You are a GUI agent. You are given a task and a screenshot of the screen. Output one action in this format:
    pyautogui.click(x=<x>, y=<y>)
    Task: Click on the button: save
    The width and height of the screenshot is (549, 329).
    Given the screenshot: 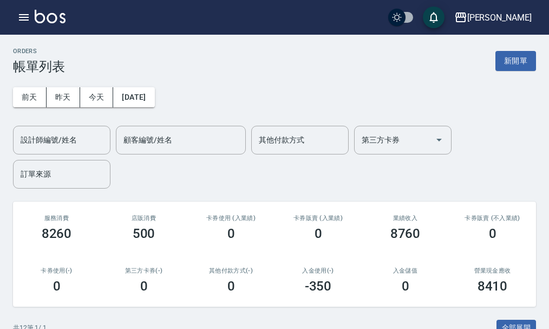 What is the action you would take?
    pyautogui.click(x=434, y=17)
    